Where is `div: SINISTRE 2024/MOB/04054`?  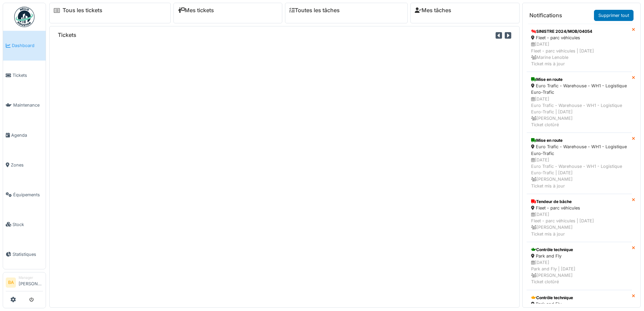 div: SINISTRE 2024/MOB/04054 is located at coordinates (579, 31).